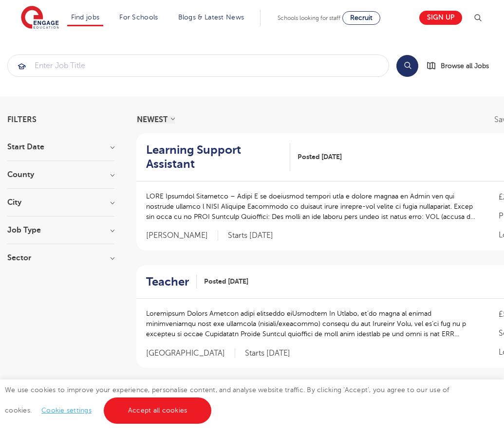 The height and width of the screenshot is (432, 504). Describe the element at coordinates (227, 400) in the screenshot. I see `span: We use cookies to improve your experience, personalise content, and analyse website traffic. By c...` at that location.